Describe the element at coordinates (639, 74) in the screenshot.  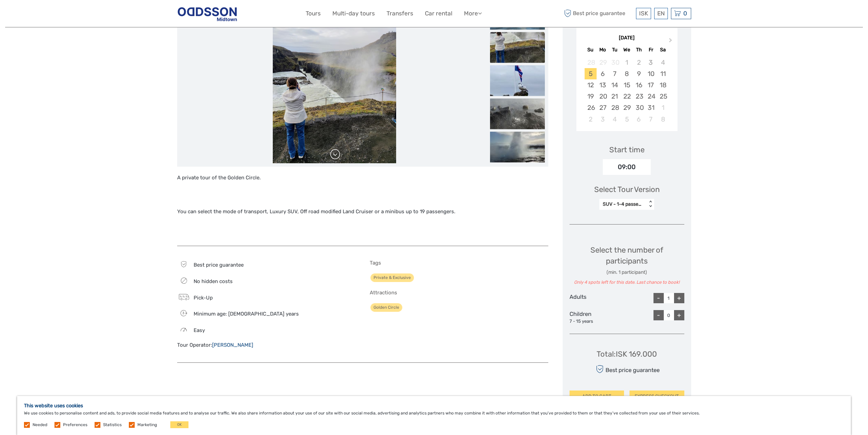
I see `div: Choose Thursday, October 9th, 2025` at that location.